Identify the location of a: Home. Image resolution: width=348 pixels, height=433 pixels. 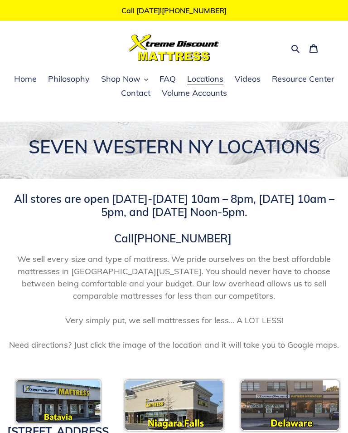
(25, 79).